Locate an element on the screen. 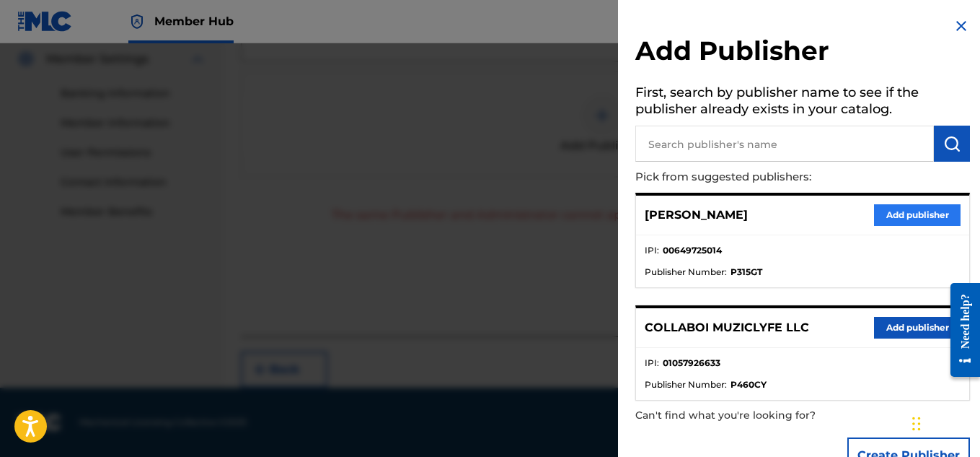 The image size is (980, 457). strong: 01057926633 is located at coordinates (691, 363).